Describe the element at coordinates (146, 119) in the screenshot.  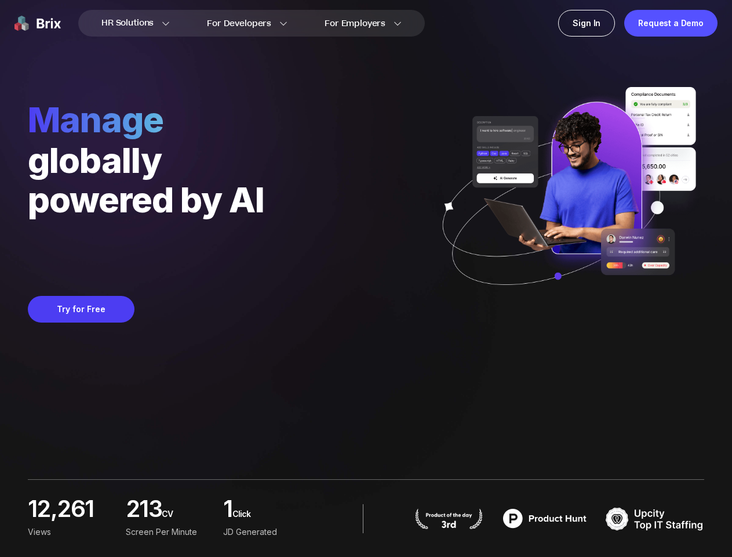
I see `span: manage` at that location.